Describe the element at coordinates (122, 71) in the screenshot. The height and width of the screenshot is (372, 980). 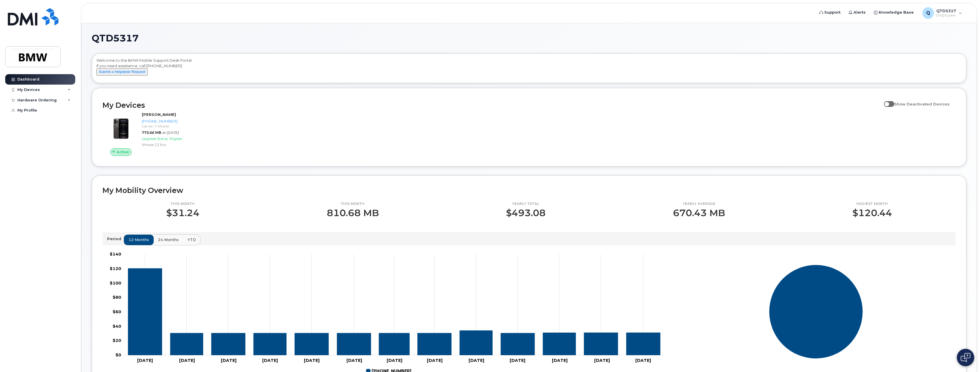
I see `a: Submit a Helpdesk Request` at that location.